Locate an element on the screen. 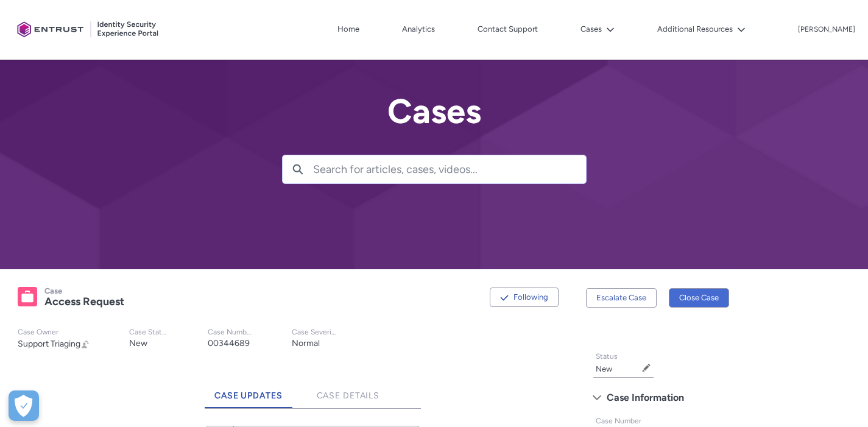 The image size is (868, 427). button: Following is located at coordinates (524, 298).